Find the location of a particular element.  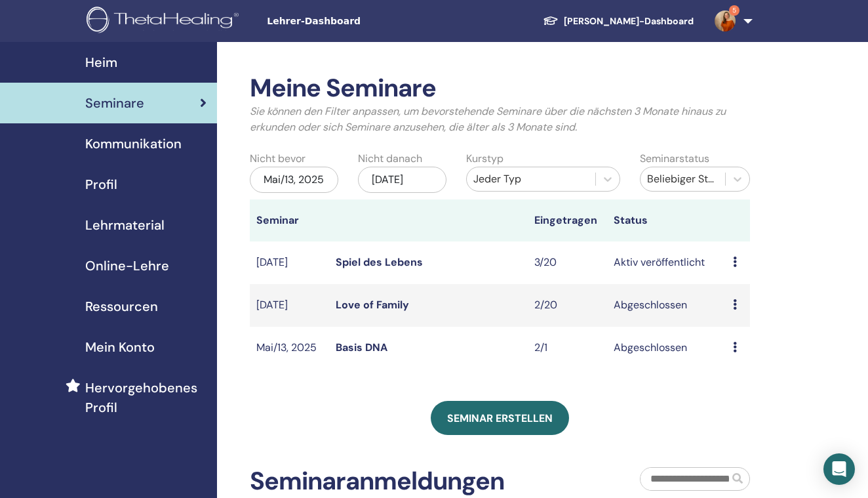

td: 2/1 is located at coordinates (567, 348).